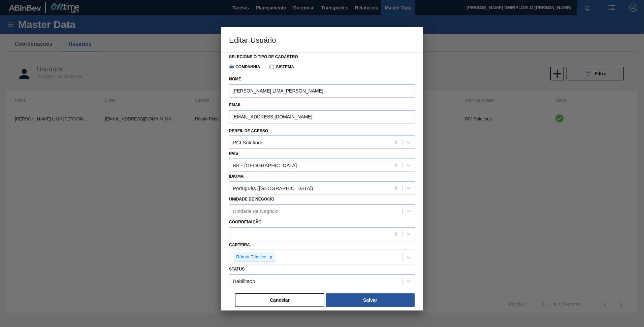 The width and height of the screenshot is (644, 327). Describe the element at coordinates (370, 300) in the screenshot. I see `button: Salvar` at that location.